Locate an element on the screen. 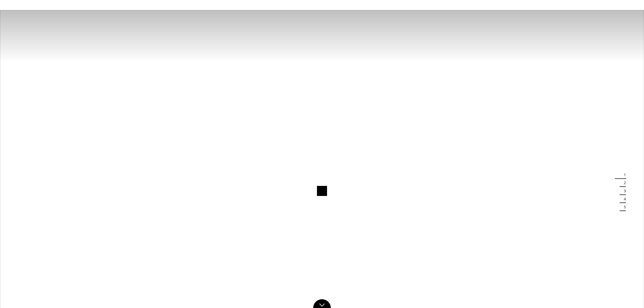 Image resolution: width=644 pixels, height=308 pixels. button: 4 of 5 is located at coordinates (624, 199).